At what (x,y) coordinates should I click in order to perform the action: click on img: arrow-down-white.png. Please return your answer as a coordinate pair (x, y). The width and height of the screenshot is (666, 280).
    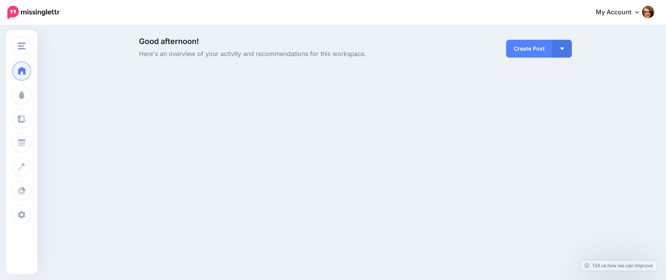
    Looking at the image, I should click on (562, 49).